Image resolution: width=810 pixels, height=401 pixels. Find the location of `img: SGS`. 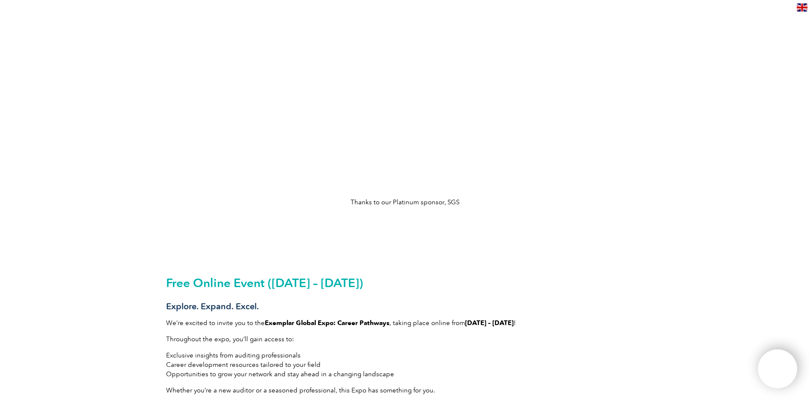

img: SGS is located at coordinates (405, 239).